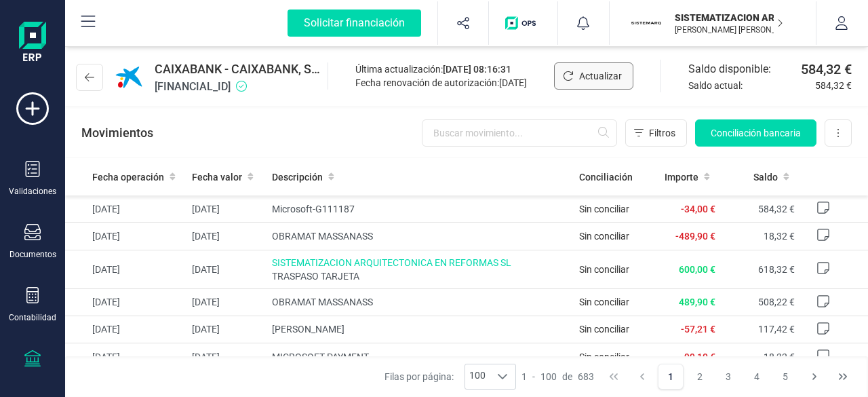 The width and height of the screenshot is (868, 397). Describe the element at coordinates (843, 377) in the screenshot. I see `button: Last Page` at that location.